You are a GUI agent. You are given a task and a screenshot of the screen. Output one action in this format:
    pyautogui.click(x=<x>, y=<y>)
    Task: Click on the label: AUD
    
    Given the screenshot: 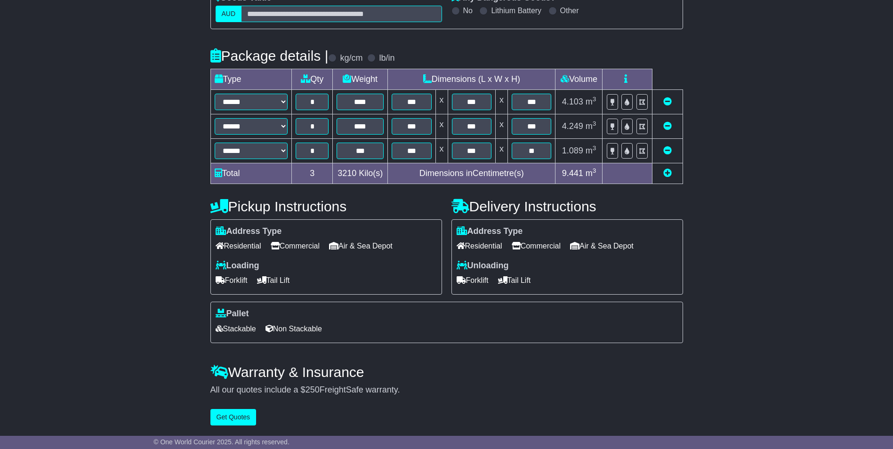 What is the action you would take?
    pyautogui.click(x=229, y=14)
    